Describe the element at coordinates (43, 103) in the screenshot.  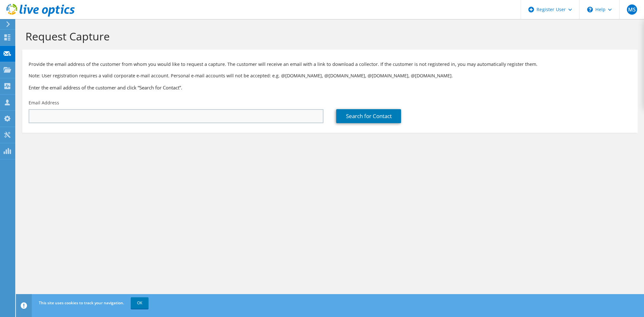
I see `label: Email Address` at that location.